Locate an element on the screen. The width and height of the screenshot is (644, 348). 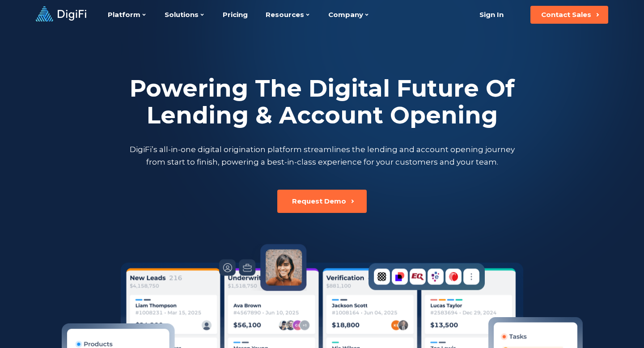
button: Request Demo is located at coordinates (322, 201).